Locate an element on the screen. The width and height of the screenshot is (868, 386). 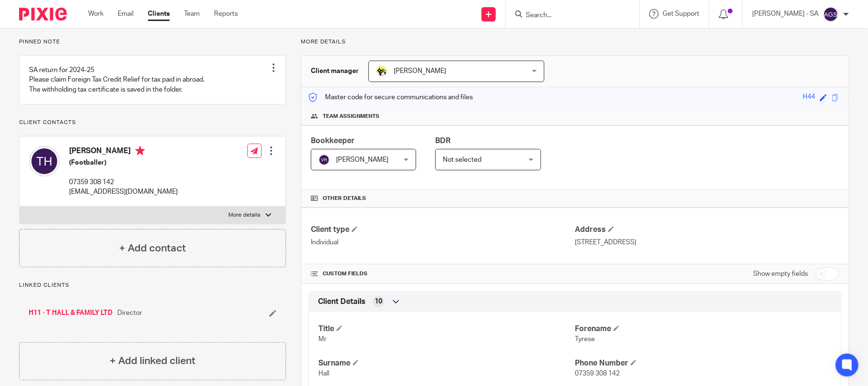
h4: Surname is located at coordinates (446, 363).